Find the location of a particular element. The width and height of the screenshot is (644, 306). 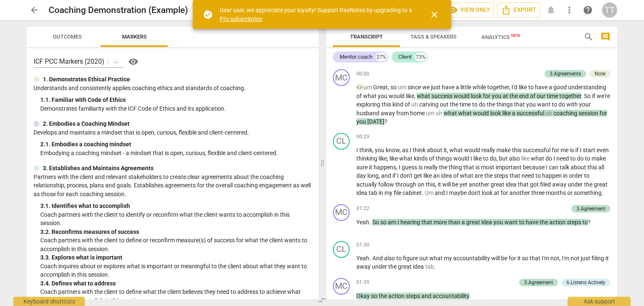

span: because is located at coordinates (534, 168).